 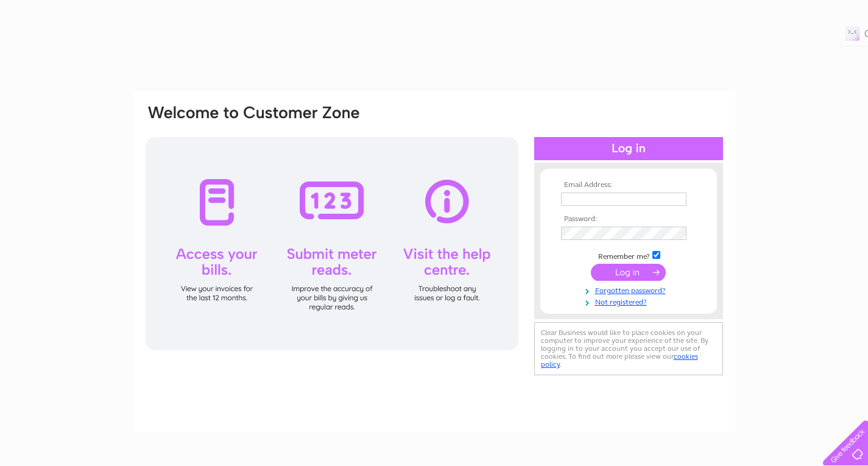 I want to click on input: Submit, so click(x=628, y=272).